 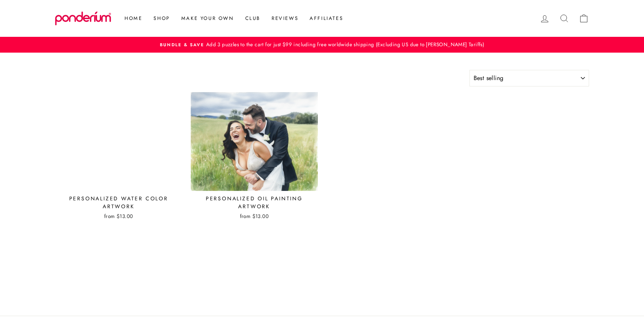 What do you see at coordinates (254, 157) in the screenshot?
I see `a: Personalized Oil Painting Artwork from $13.00` at bounding box center [254, 157].